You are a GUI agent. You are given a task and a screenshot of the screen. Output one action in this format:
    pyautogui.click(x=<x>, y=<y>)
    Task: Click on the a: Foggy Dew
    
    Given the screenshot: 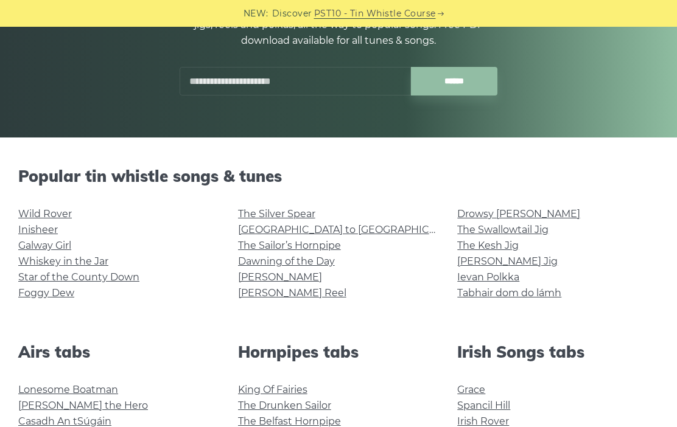 What is the action you would take?
    pyautogui.click(x=46, y=293)
    